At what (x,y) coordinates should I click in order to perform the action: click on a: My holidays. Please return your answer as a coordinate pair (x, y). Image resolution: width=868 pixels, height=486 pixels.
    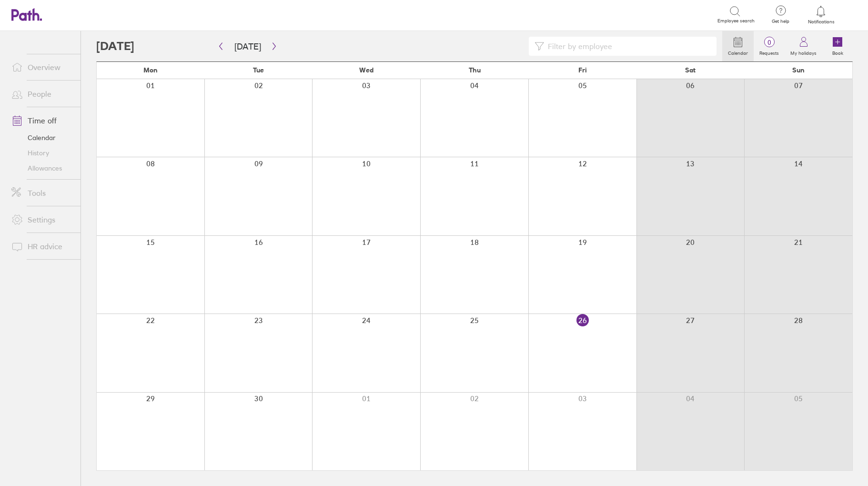
    Looking at the image, I should click on (803, 46).